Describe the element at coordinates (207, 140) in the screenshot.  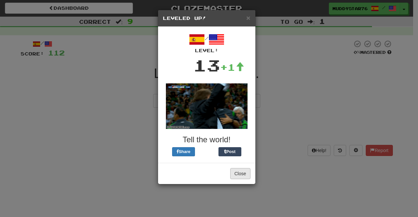
I see `h3: Tell the world!` at that location.